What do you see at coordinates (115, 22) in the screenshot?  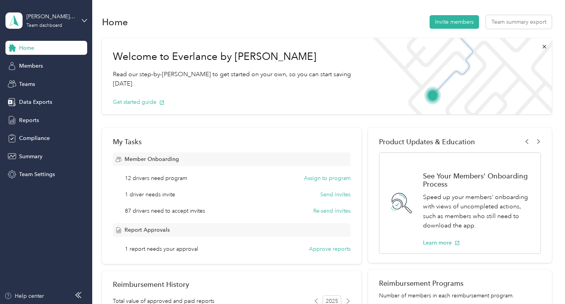 I see `h1: Home` at bounding box center [115, 22].